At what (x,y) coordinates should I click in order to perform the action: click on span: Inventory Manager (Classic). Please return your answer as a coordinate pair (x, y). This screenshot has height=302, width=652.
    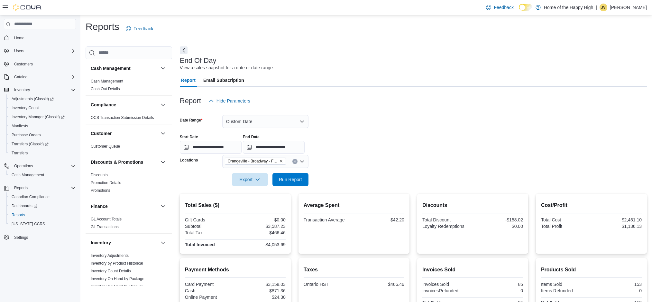
    Looking at the image, I should click on (38, 117).